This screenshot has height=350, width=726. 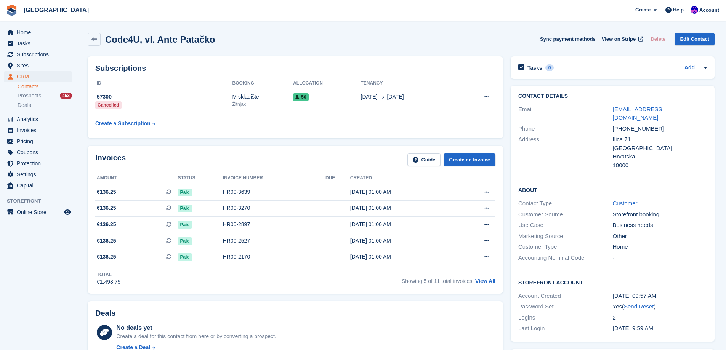 I want to click on div: Business needs, so click(x=659, y=225).